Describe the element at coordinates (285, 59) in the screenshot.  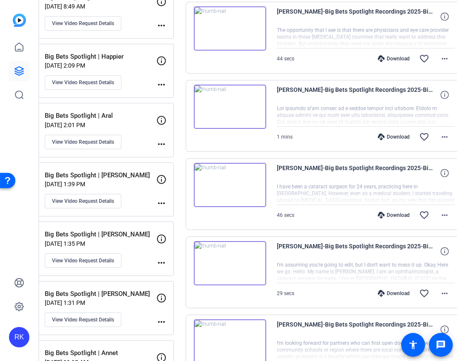
I see `span: 44 secs` at that location.